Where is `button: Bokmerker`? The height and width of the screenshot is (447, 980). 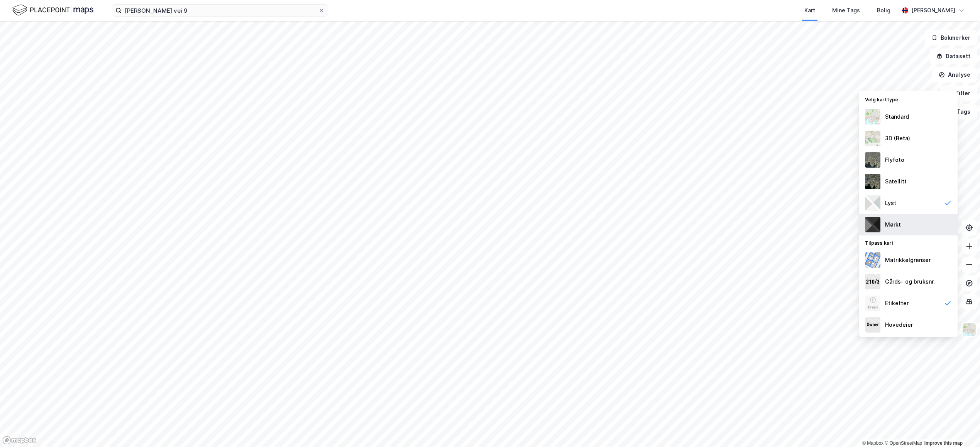
button: Bokmerker is located at coordinates (951, 38).